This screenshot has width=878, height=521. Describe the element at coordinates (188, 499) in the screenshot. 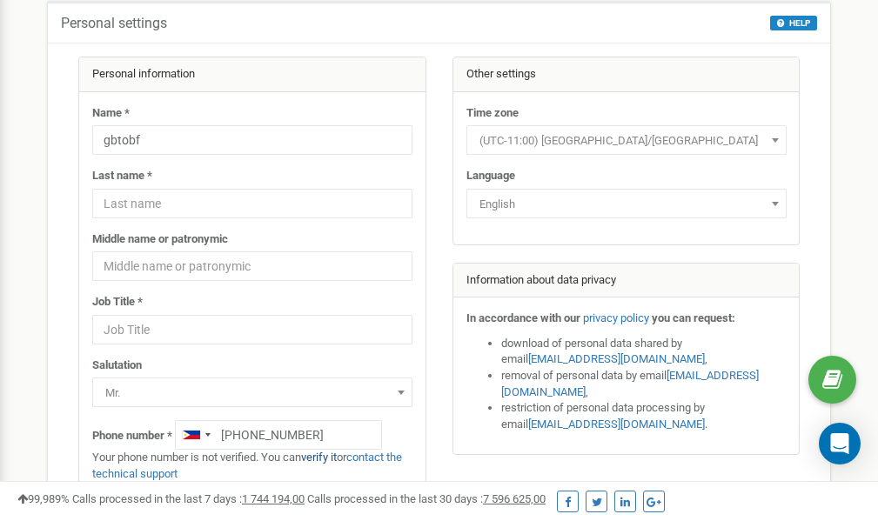

I see `span: Calls processed in the last 7 days :` at that location.